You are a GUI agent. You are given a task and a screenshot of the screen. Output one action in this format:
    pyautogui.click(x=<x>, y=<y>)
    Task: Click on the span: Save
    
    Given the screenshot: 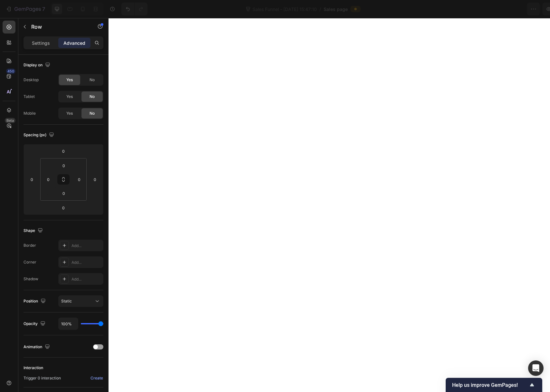 What is the action you would take?
    pyautogui.click(x=494, y=9)
    